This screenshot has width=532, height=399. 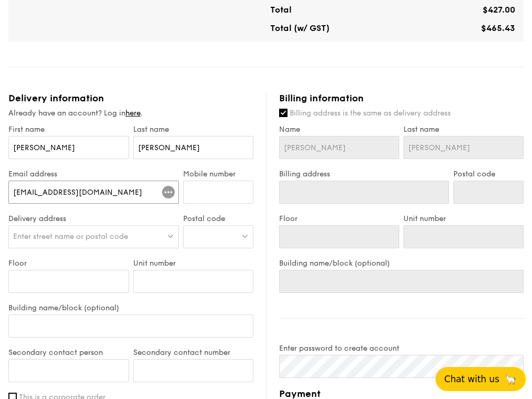 What do you see at coordinates (321, 98) in the screenshot?
I see `span: Billing information` at bounding box center [321, 98].